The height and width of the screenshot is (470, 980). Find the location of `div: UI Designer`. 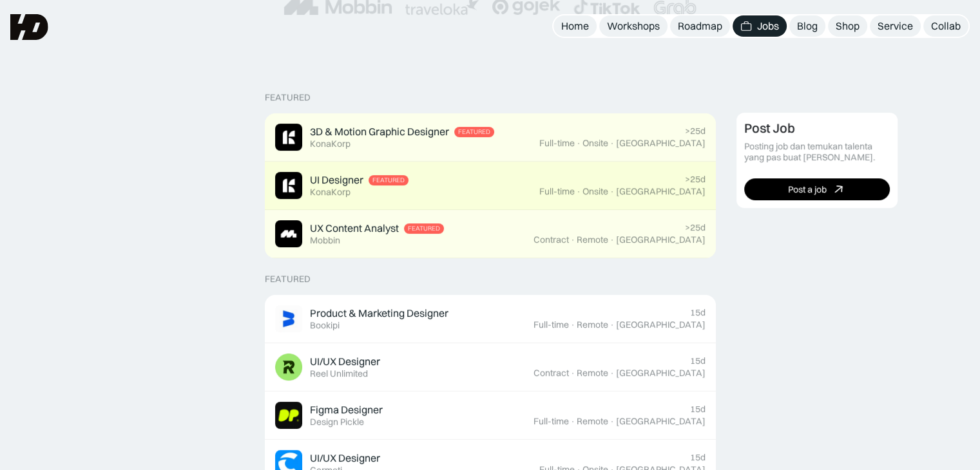

div: UI Designer is located at coordinates (337, 180).